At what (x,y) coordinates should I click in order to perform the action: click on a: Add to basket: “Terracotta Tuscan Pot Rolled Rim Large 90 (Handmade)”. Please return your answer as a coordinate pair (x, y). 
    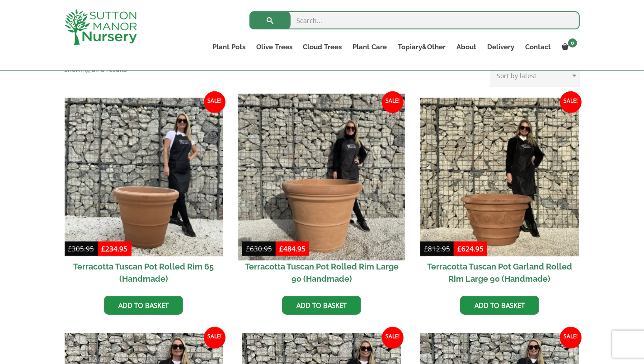
    Looking at the image, I should click on (321, 305).